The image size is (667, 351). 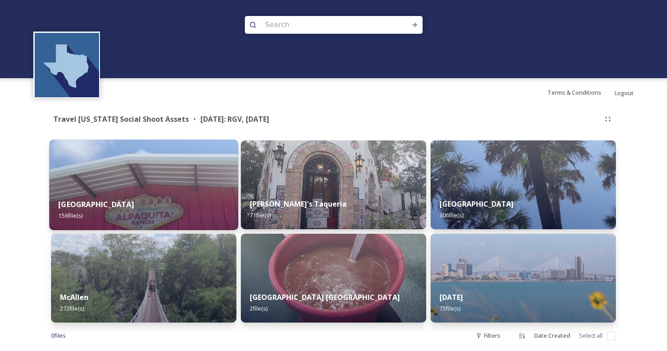 I want to click on img: 865a8e95-dbe3-464f-9b9a-82c5a9ad6abd.jpg, so click(x=333, y=185).